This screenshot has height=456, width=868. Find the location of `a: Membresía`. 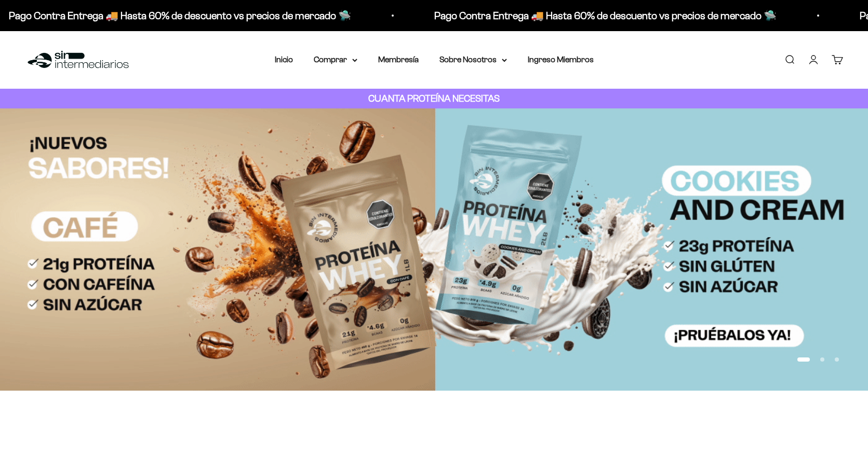

a: Membresía is located at coordinates (398, 59).